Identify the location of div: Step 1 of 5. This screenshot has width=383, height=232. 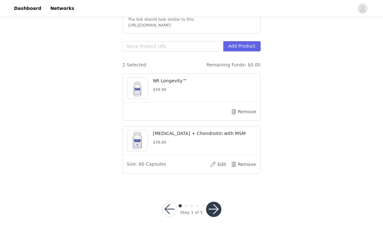
(191, 213).